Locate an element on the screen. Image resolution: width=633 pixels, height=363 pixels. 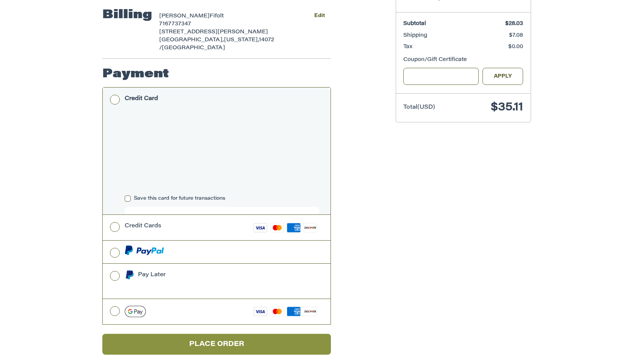
span: Fifolt is located at coordinates (217, 16).